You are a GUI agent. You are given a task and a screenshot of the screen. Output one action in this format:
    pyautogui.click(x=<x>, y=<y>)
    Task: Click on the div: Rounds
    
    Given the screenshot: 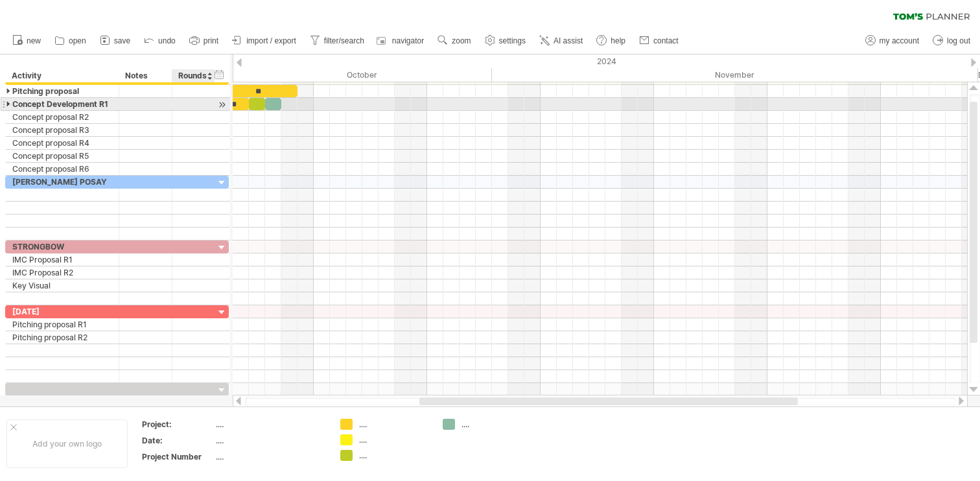 What is the action you would take?
    pyautogui.click(x=192, y=76)
    